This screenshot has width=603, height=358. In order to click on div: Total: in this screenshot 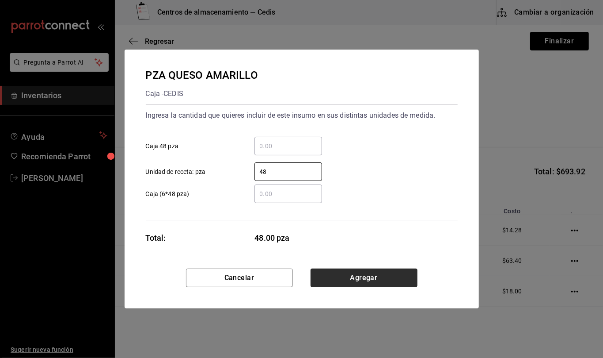, I will do `click(156, 237)`.